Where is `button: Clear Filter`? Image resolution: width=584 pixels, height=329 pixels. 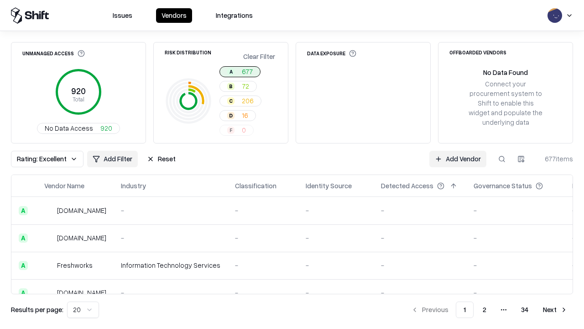
button: Clear Filter is located at coordinates (259, 56).